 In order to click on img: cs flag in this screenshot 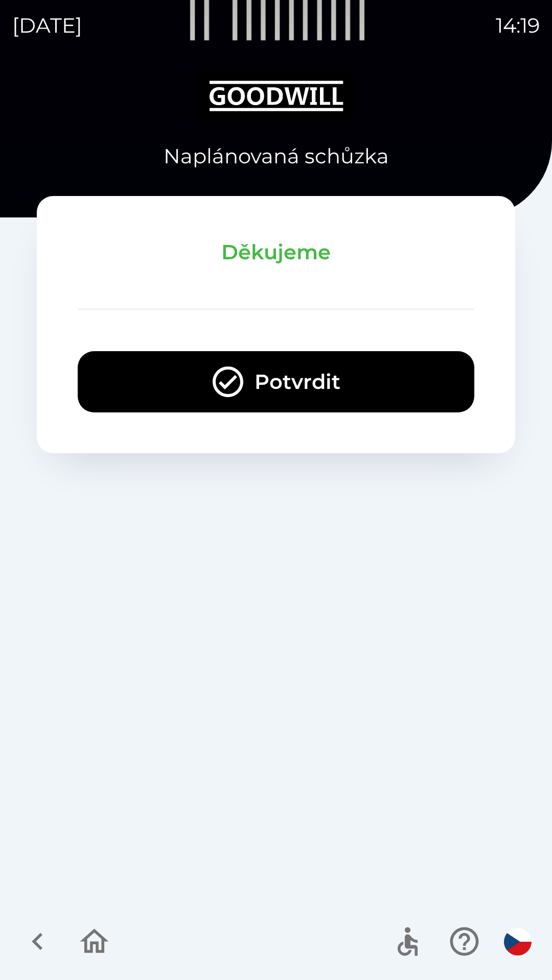, I will do `click(518, 942)`.